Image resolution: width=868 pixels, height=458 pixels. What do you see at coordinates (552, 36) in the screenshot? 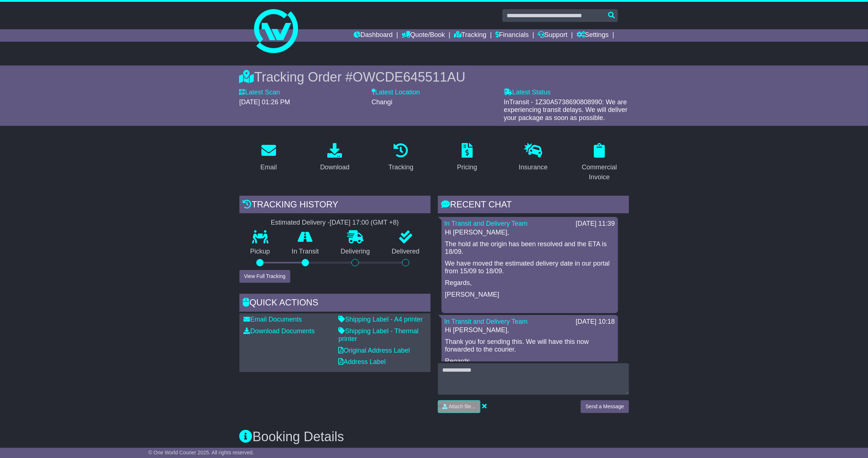
I see `a: Support` at bounding box center [552, 36].